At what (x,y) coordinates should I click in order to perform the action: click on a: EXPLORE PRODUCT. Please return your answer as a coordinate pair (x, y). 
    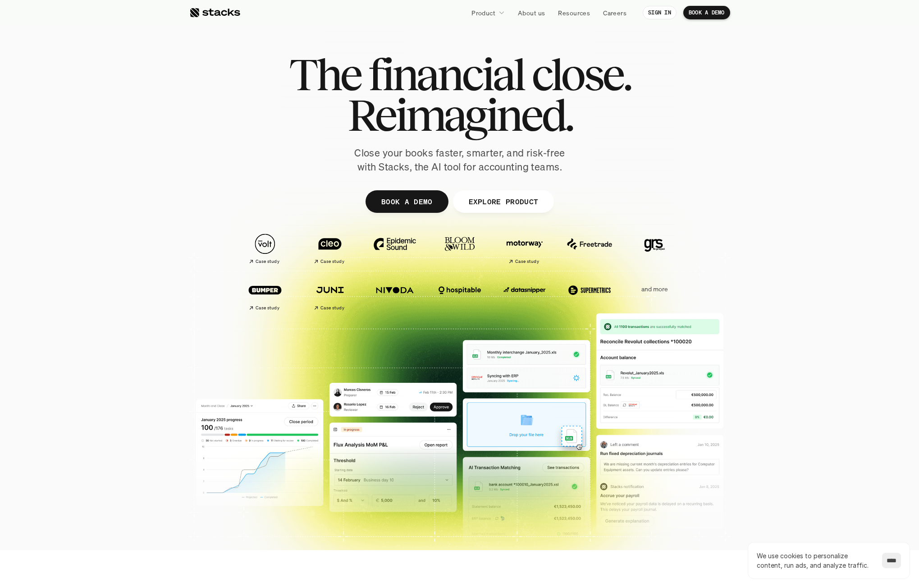
    Looking at the image, I should click on (503, 201).